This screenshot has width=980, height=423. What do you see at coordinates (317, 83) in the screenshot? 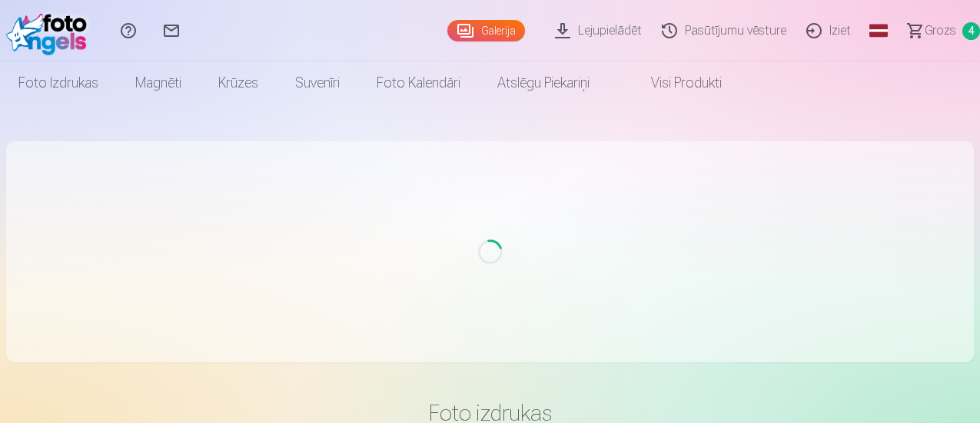
I see `a: Suvenīri` at bounding box center [317, 83].